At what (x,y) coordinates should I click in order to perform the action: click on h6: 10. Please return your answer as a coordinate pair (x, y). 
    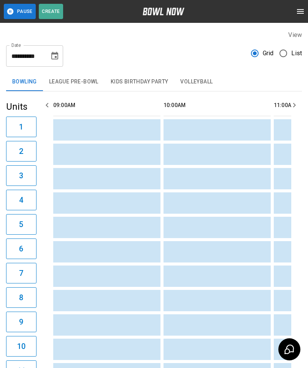
    Looking at the image, I should click on (21, 346).